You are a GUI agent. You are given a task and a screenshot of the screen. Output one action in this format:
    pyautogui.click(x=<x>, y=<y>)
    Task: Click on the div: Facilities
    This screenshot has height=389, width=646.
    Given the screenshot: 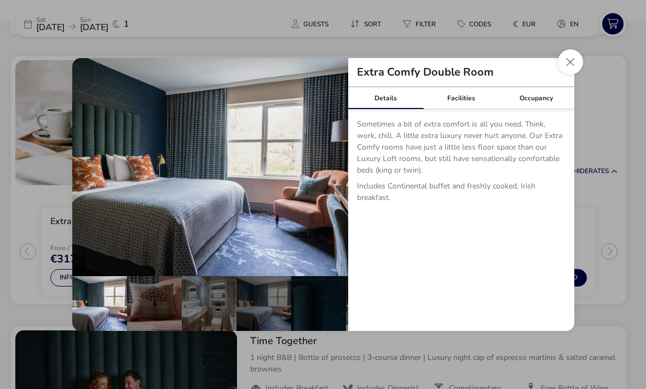 What is the action you would take?
    pyautogui.click(x=461, y=98)
    